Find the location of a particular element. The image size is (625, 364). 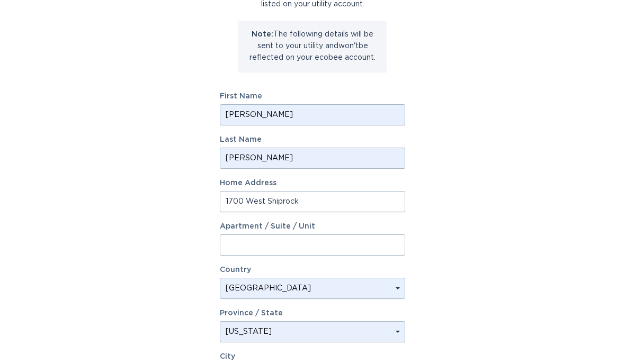

label: Last Name is located at coordinates (312, 140).